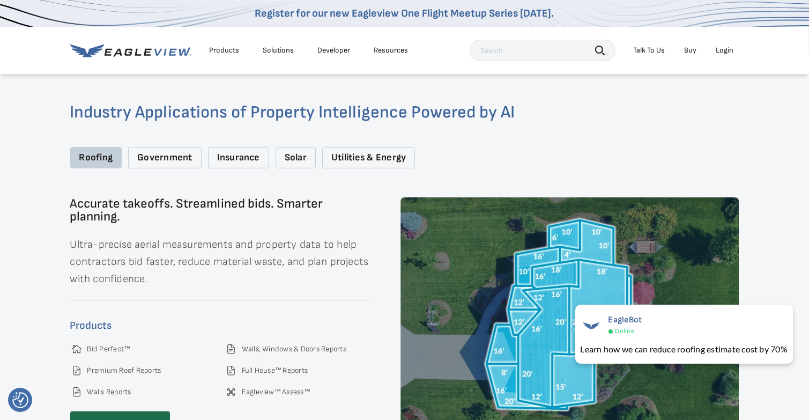 The image size is (809, 420). I want to click on div: Solutions, so click(279, 50).